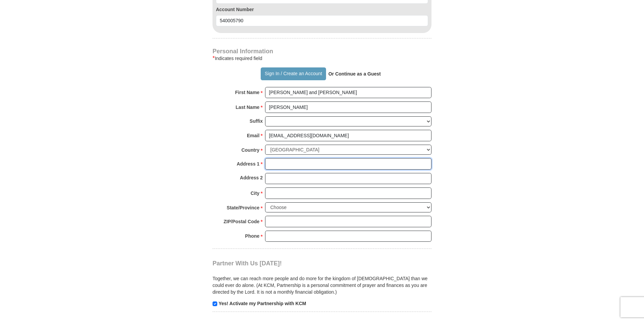  I want to click on strong: Country, so click(250, 150).